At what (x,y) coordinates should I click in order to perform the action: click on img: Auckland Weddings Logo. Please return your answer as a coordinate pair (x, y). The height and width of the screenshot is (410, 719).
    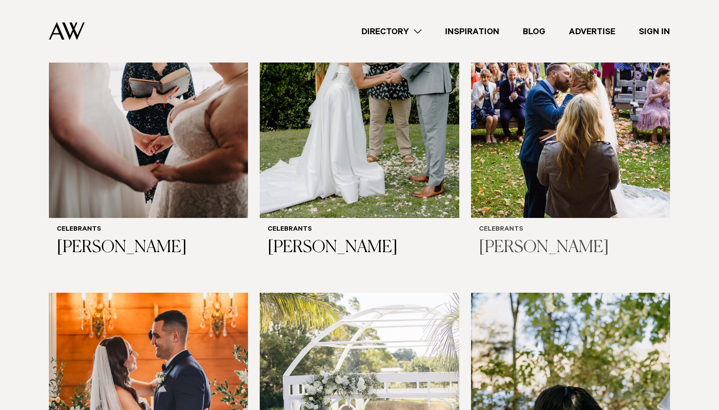
    Looking at the image, I should click on (67, 31).